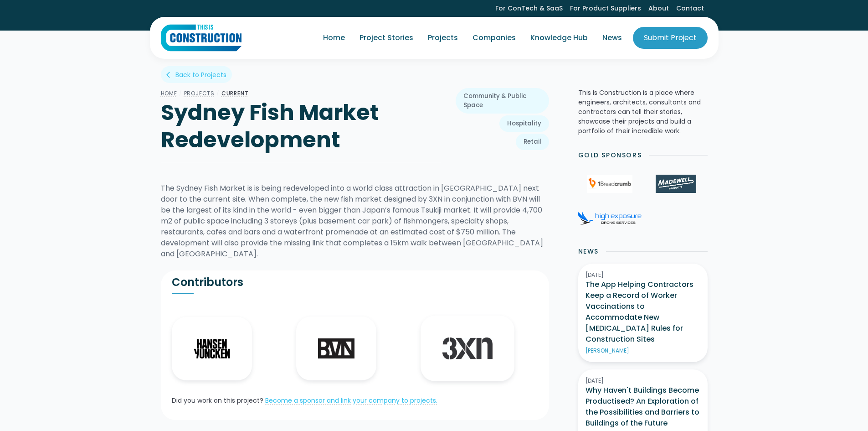  Describe the element at coordinates (351, 400) in the screenshot. I see `a: Become a sponsor and link your company to projects.` at that location.